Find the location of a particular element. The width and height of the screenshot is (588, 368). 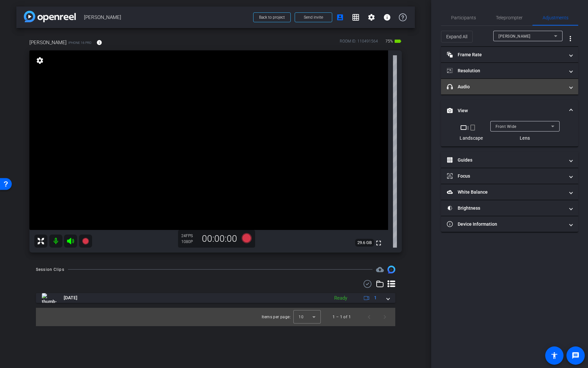

mat-expansion-panel-header: View is located at coordinates (510, 110).